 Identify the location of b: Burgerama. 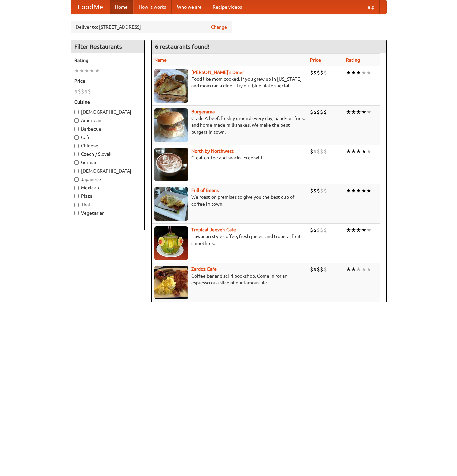
(203, 112).